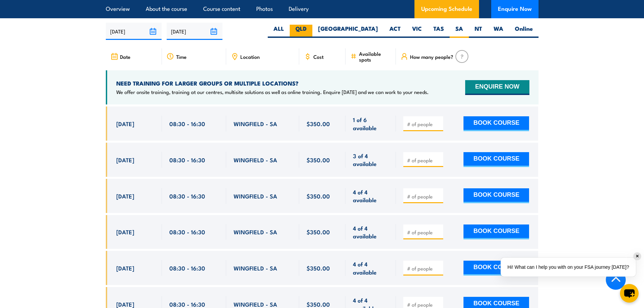 Image resolution: width=644 pixels, height=308 pixels. What do you see at coordinates (250, 56) in the screenshot?
I see `span: Location` at bounding box center [250, 56].